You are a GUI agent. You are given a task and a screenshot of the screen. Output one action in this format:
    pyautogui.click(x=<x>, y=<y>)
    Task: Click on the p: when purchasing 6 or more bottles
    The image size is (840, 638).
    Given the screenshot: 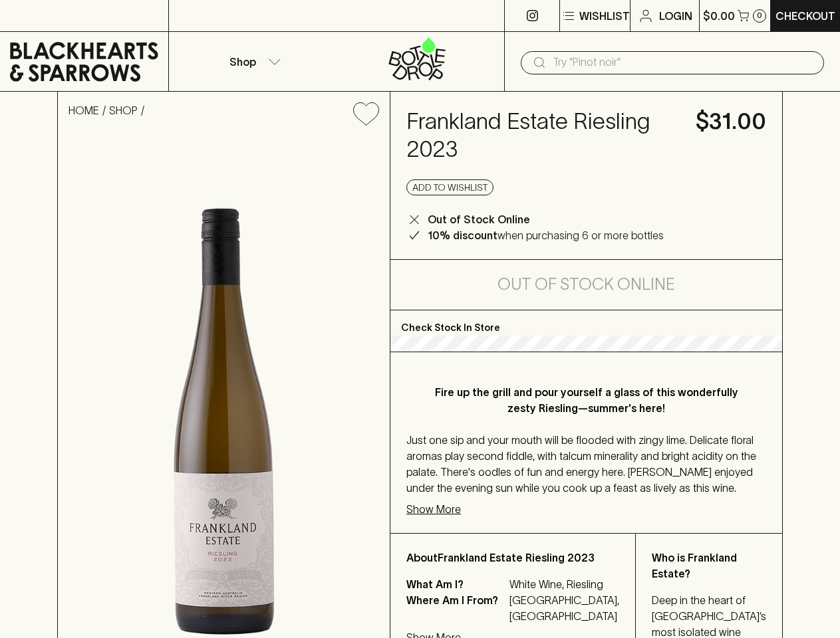 What is the action you would take?
    pyautogui.click(x=545, y=235)
    